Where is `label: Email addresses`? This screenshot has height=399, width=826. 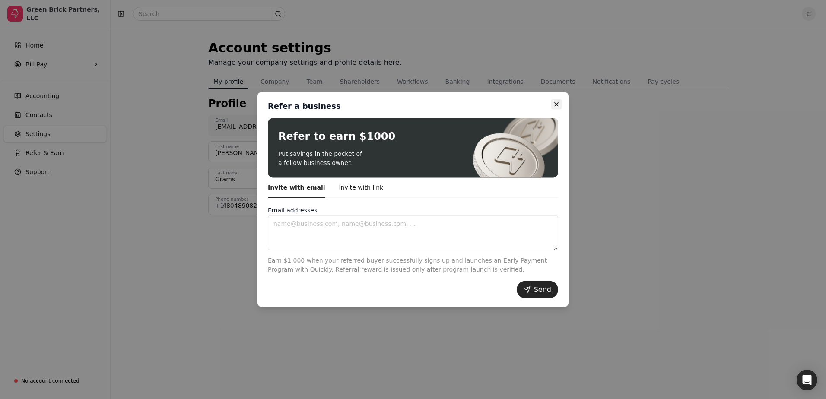
label: Email addresses is located at coordinates (293, 210).